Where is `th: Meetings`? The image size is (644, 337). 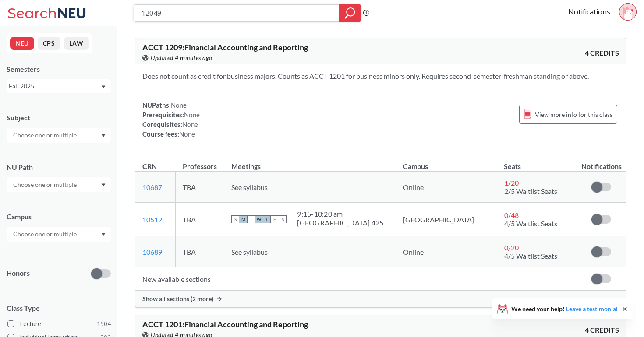
th: Meetings is located at coordinates (310, 162).